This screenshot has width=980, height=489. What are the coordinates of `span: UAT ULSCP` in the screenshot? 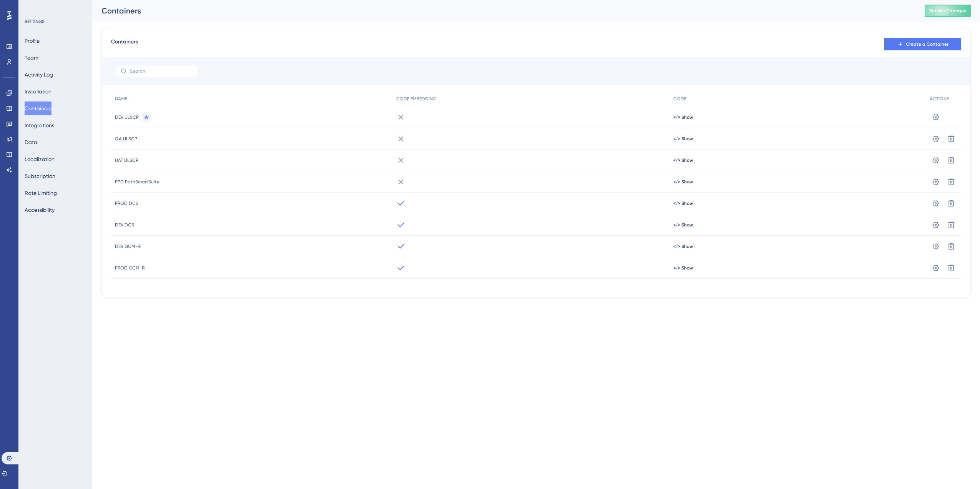 It's located at (126, 160).